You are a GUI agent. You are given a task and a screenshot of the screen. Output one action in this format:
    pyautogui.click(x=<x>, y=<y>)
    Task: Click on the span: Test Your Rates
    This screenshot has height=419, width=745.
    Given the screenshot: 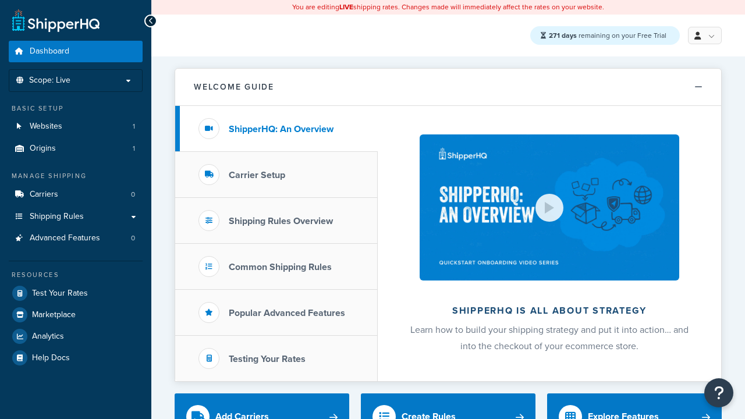 What is the action you would take?
    pyautogui.click(x=60, y=293)
    